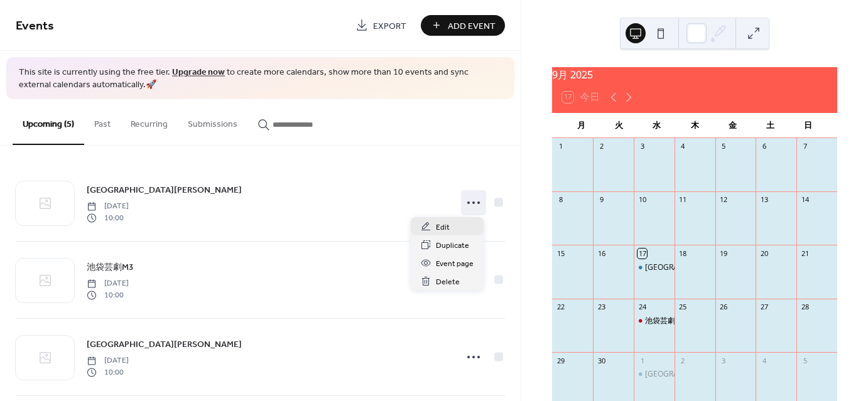 This screenshot has width=868, height=401. What do you see at coordinates (808, 125) in the screenshot?
I see `div: 日` at bounding box center [808, 125].